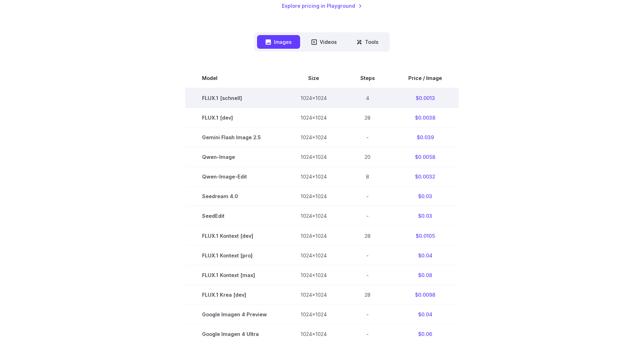 The height and width of the screenshot is (337, 644). I want to click on td: $0.08, so click(425, 275).